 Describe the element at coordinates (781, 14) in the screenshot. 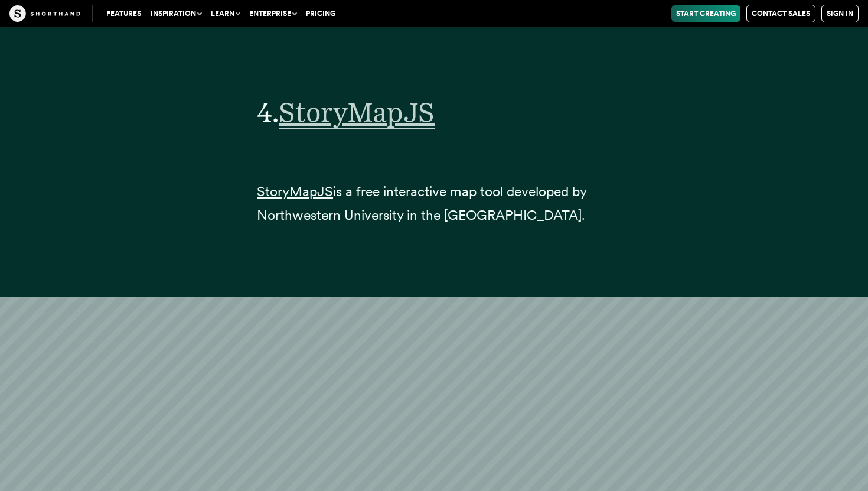

I see `a: Contact Sales` at that location.